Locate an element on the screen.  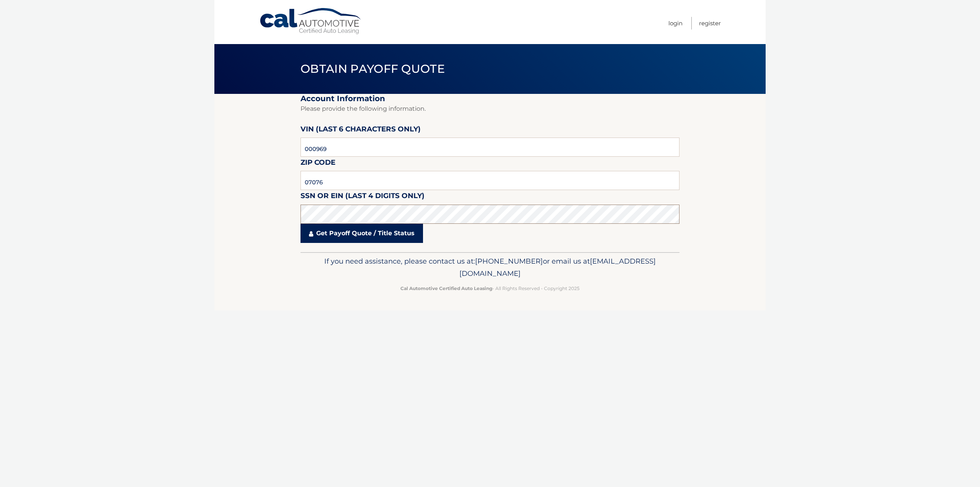
label: VIN (last 6 characters only) is located at coordinates (361, 130).